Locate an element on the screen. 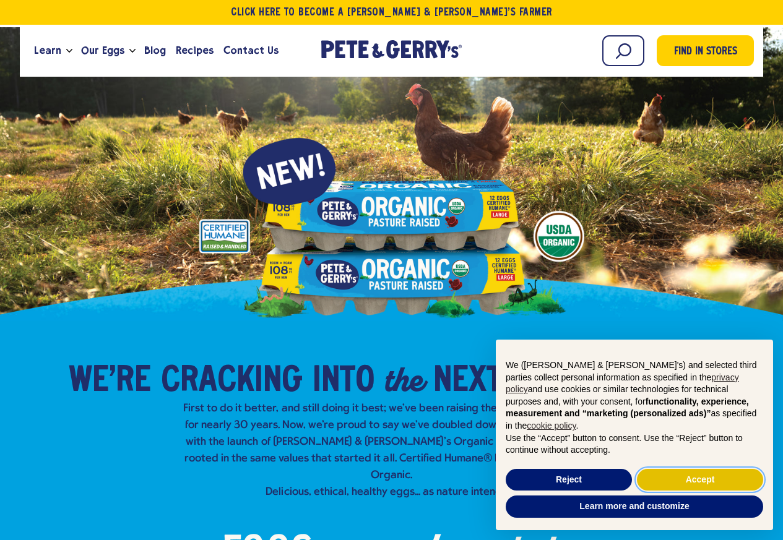  button: Open the dropdown menu for Our Eggs is located at coordinates (132, 51).